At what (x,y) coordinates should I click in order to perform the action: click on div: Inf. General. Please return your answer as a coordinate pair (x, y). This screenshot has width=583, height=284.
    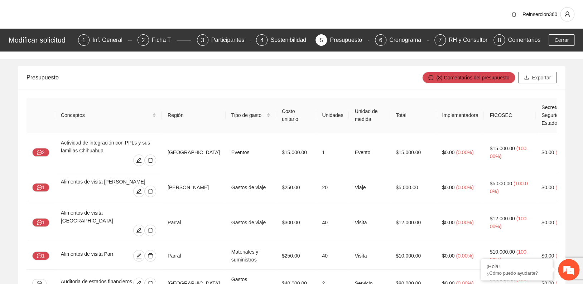
    Looking at the image, I should click on (110, 40).